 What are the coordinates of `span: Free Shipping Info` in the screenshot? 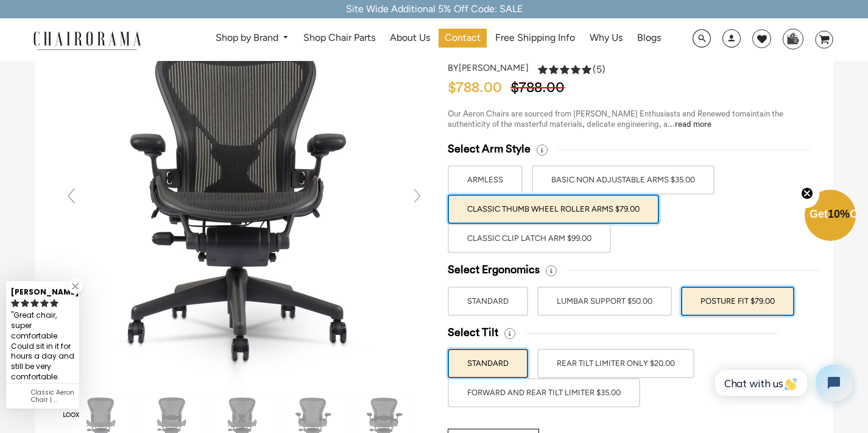 It's located at (535, 38).